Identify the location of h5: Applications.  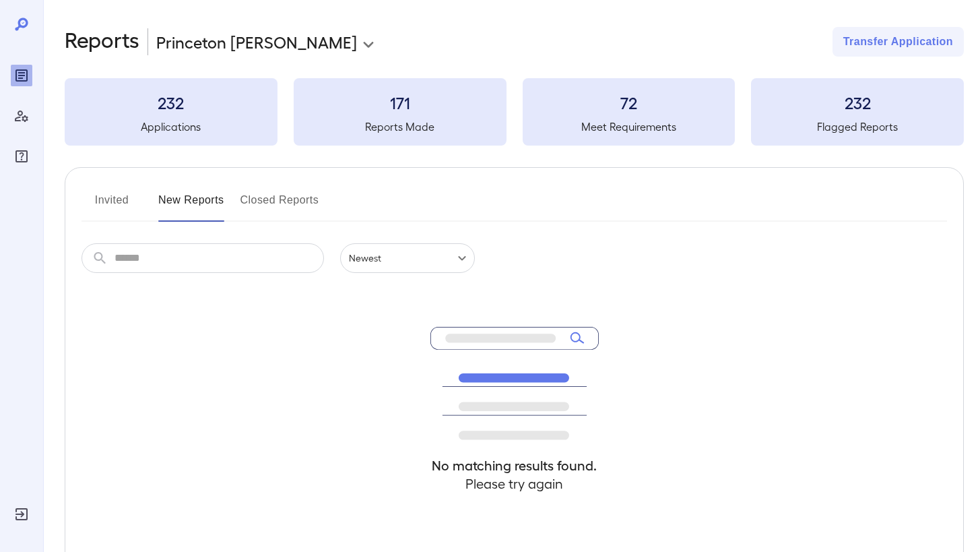
(171, 127).